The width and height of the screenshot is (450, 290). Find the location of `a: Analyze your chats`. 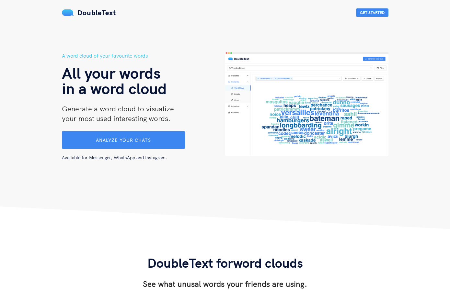

a: Analyze your chats is located at coordinates (123, 140).